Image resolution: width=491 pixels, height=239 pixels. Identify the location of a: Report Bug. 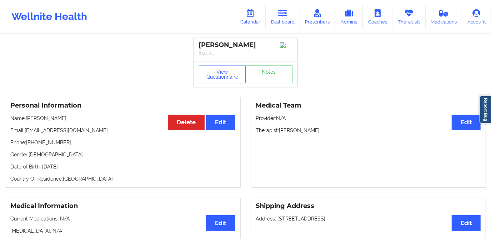
(485, 110).